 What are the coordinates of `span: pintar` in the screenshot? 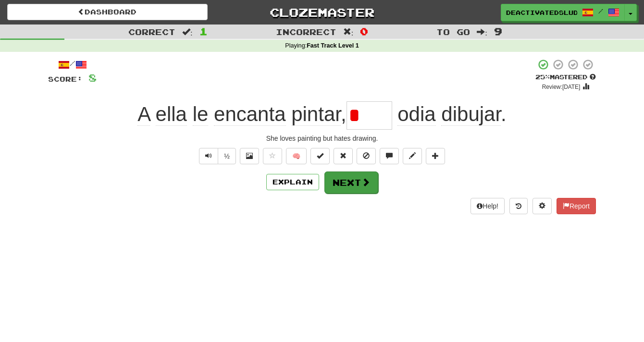 It's located at (316, 114).